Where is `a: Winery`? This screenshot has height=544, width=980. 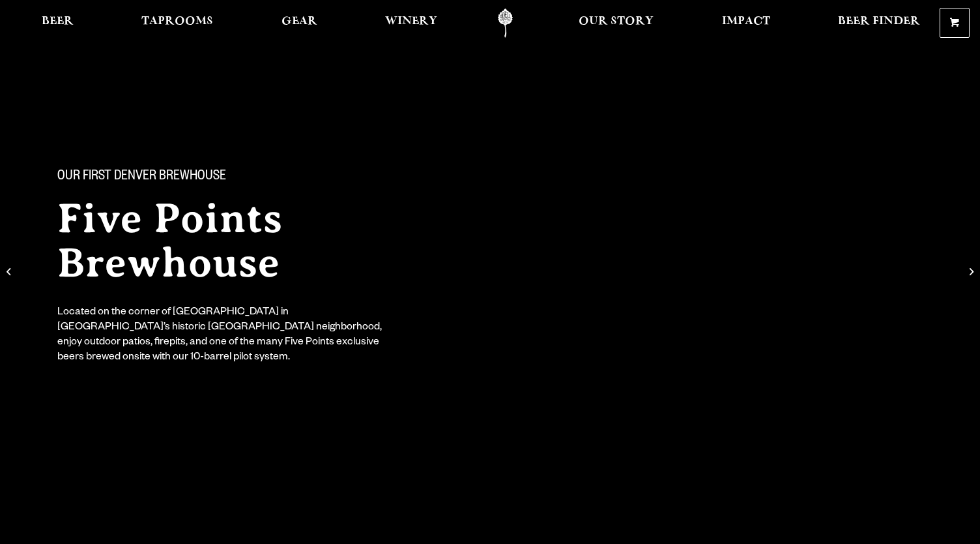 a: Winery is located at coordinates (411, 23).